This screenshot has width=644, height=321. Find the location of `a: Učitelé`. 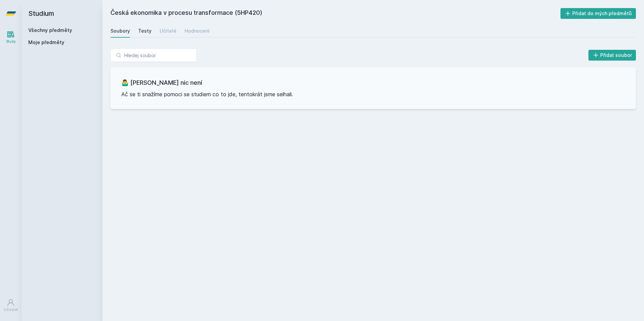

a: Učitelé is located at coordinates (168, 31).